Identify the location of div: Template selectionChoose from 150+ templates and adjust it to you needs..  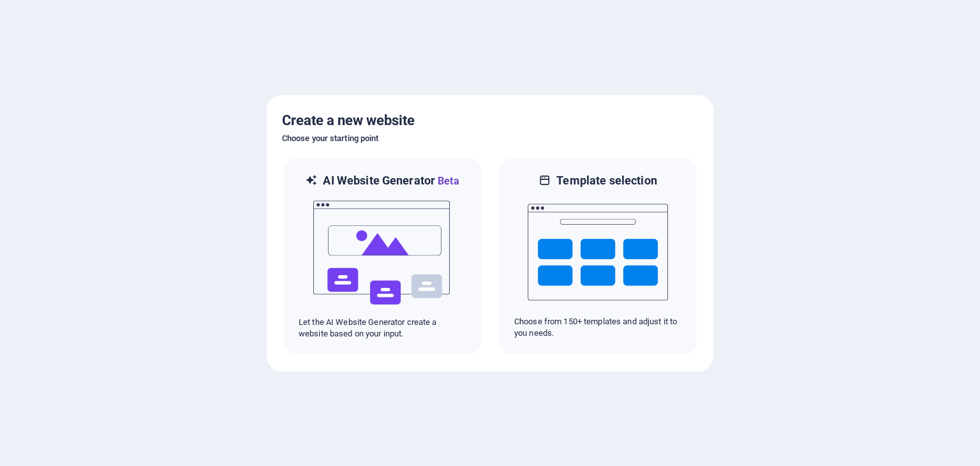
(598, 256).